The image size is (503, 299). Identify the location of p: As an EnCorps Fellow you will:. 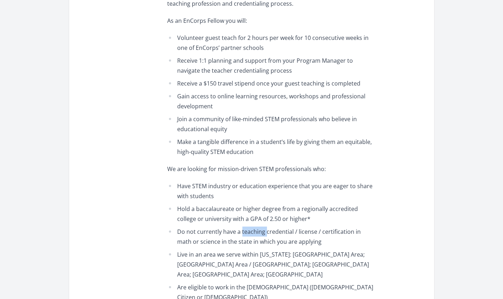
(272, 21).